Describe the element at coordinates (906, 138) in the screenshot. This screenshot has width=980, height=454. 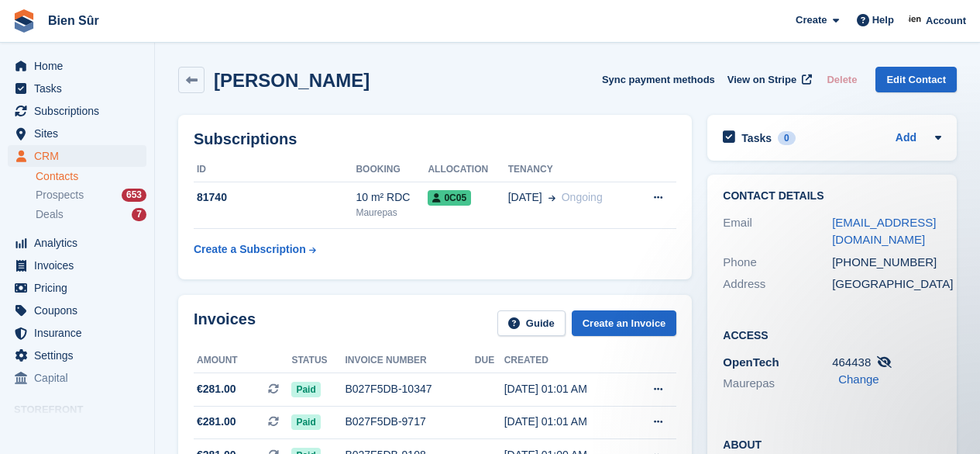
I see `a: Add` at that location.